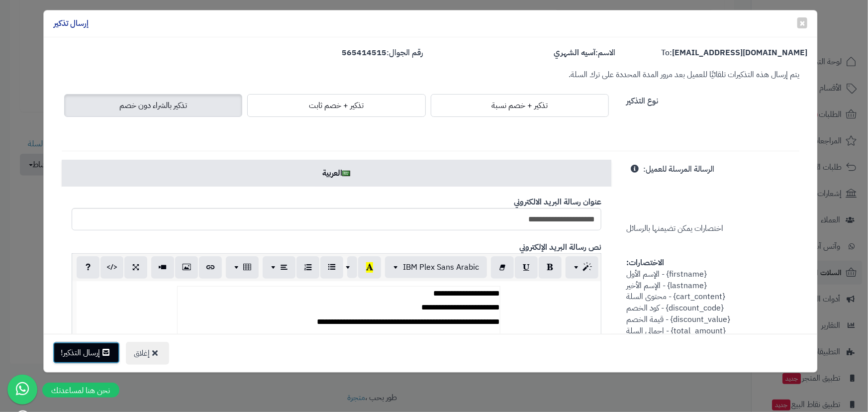  Describe the element at coordinates (154, 106) in the screenshot. I see `span: تذكير بالشراء دون خصم` at that location.